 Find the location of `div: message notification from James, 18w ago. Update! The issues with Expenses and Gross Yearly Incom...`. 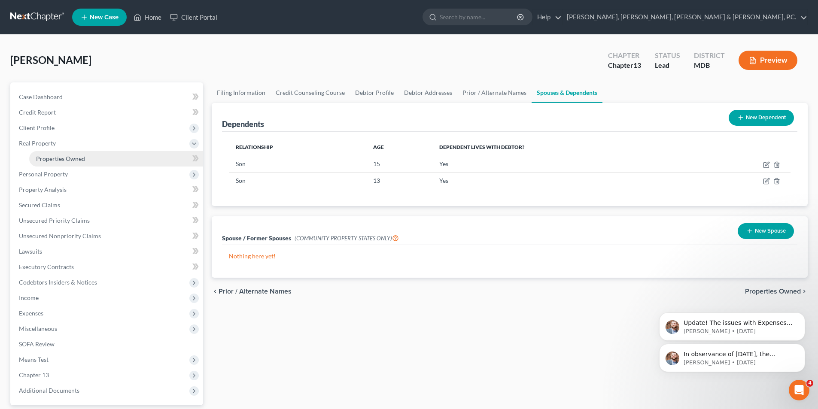

div: message notification from James, 18w ago. Update! The issues with Expenses and Gross Yearly Incom... is located at coordinates (86, 69).